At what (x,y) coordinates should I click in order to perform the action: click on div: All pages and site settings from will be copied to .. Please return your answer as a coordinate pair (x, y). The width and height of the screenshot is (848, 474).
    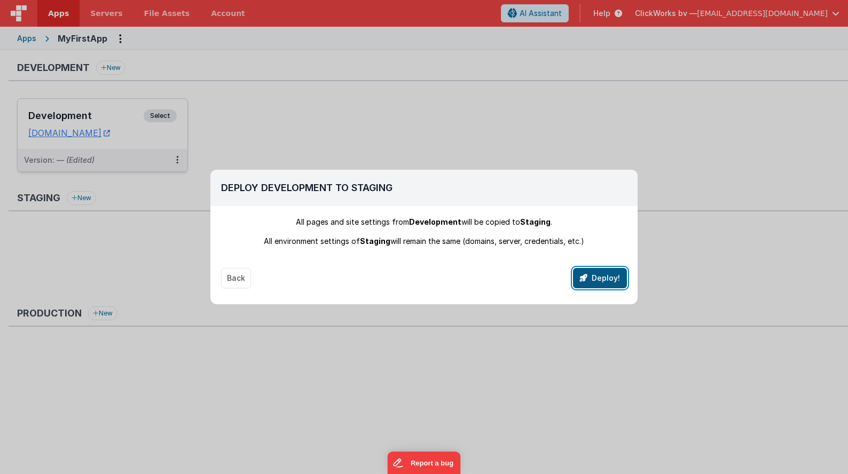
    Looking at the image, I should click on (424, 222).